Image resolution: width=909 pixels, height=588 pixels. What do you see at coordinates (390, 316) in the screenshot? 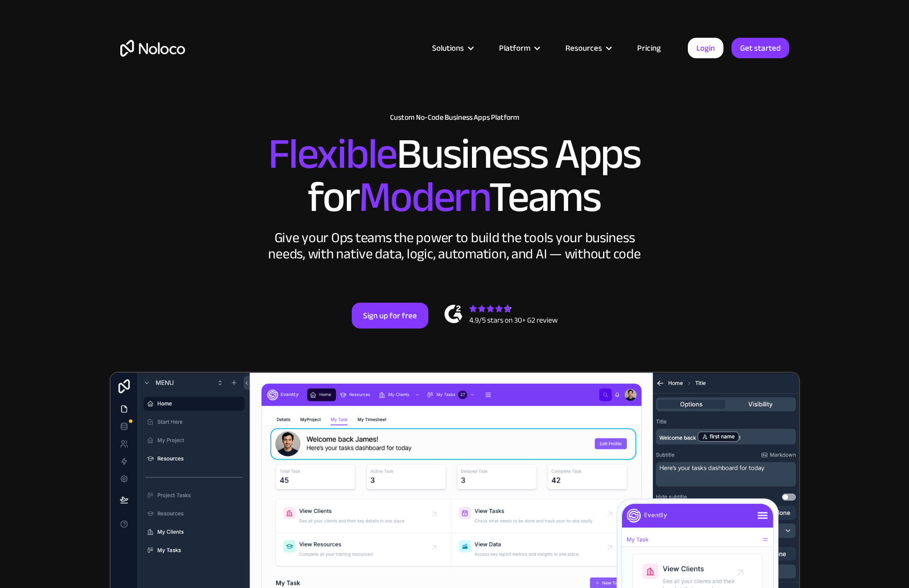
I see `a: Sign up for free` at bounding box center [390, 316].